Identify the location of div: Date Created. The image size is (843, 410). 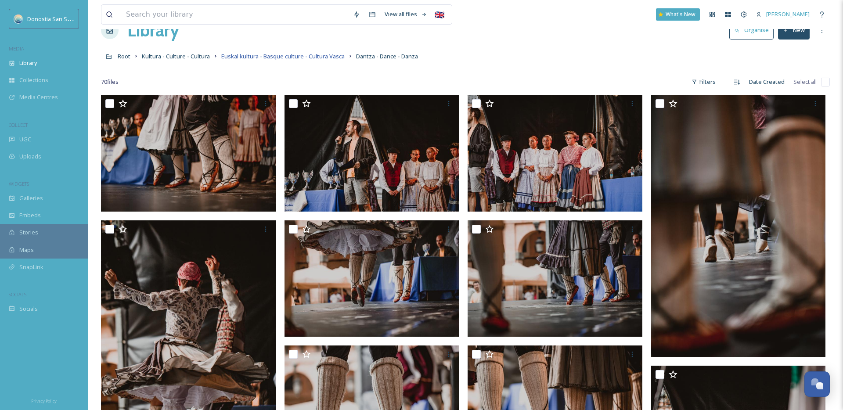
(766, 82).